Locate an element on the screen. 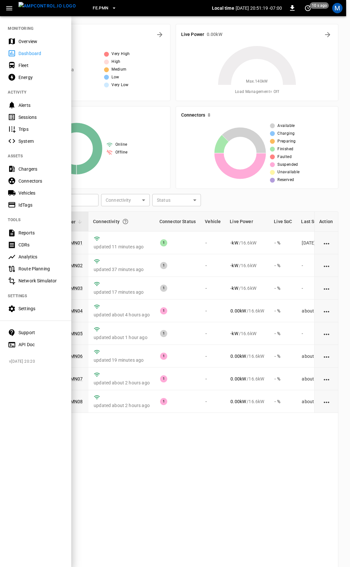 This screenshot has width=350, height=567. div: IdTags is located at coordinates (41, 205).